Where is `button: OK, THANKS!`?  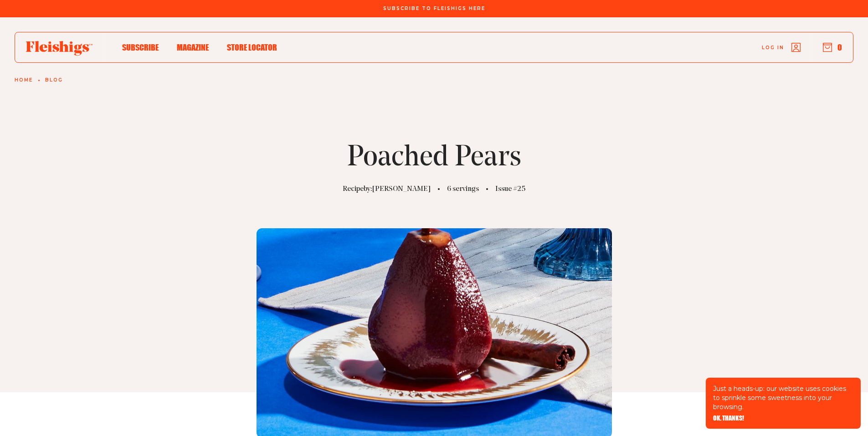
button: OK, THANKS! is located at coordinates (729, 418).